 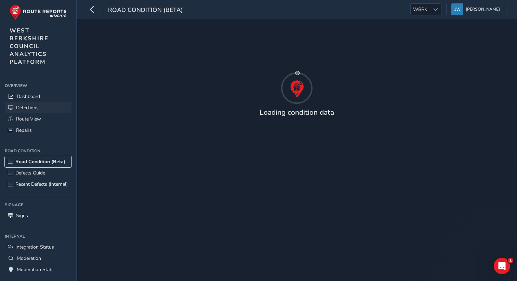 I want to click on span: Repairs, so click(x=24, y=130).